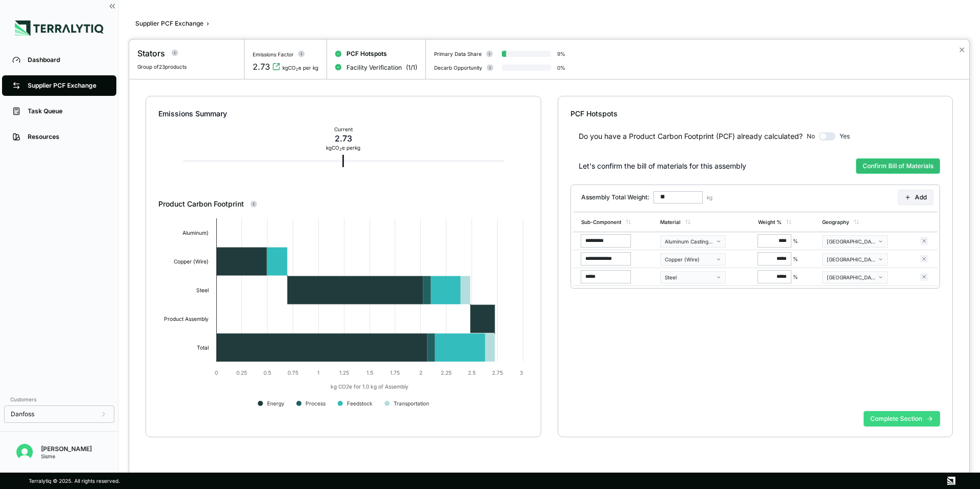 The image size is (980, 489). What do you see at coordinates (521, 373) in the screenshot?
I see `text: 3` at bounding box center [521, 373].